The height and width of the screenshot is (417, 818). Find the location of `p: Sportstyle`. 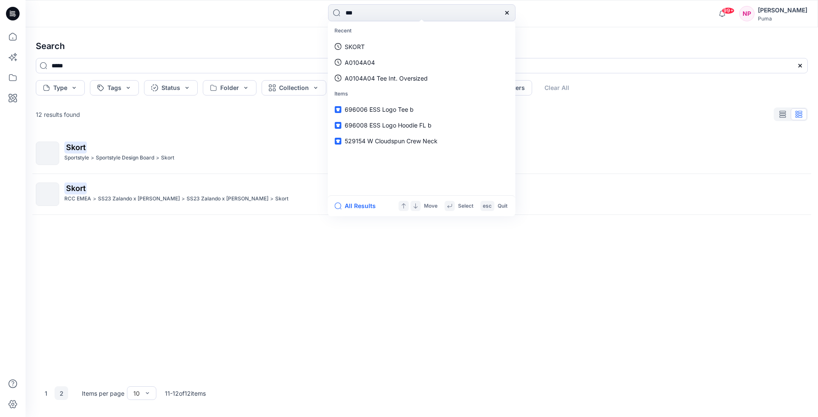

p: Sportstyle is located at coordinates (77, 158).